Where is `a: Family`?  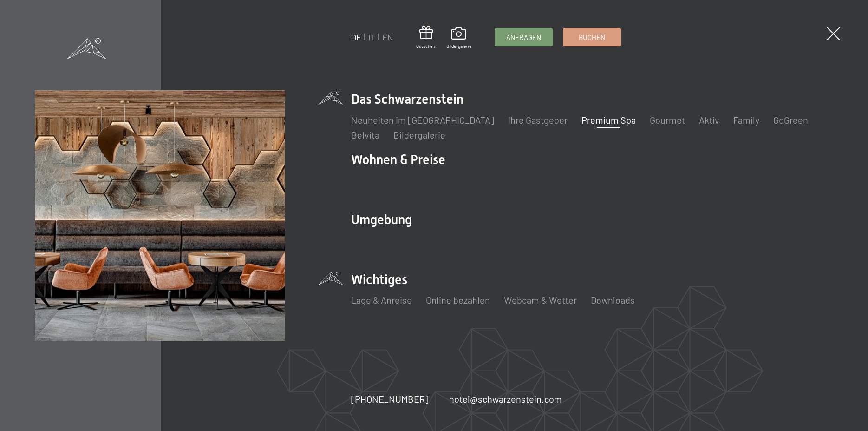
a: Family is located at coordinates (746, 120).